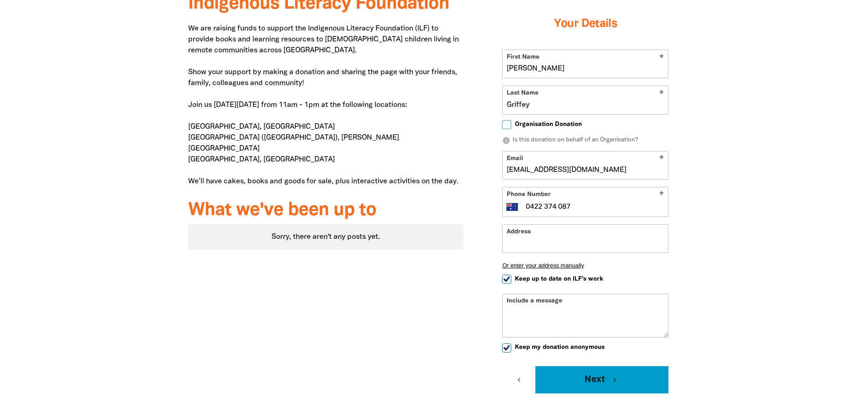 The height and width of the screenshot is (418, 868). Describe the element at coordinates (559, 279) in the screenshot. I see `span: Keep up to date on ILF's work` at that location.